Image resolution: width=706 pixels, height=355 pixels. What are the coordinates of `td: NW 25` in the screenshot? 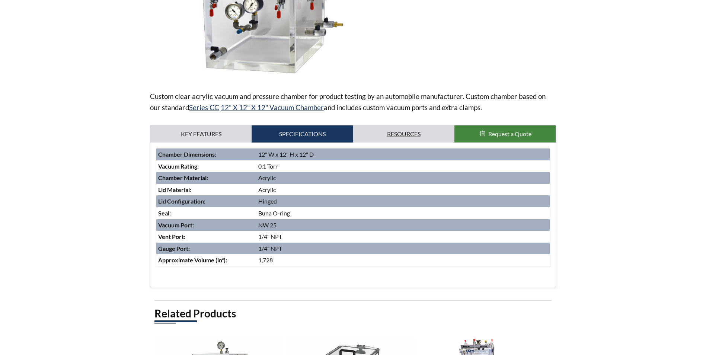 It's located at (403, 225).